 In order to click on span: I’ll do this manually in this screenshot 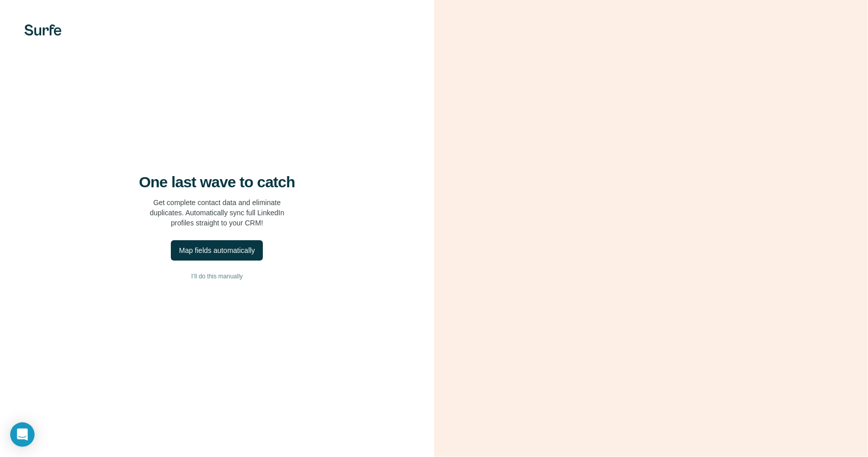, I will do `click(217, 277)`.